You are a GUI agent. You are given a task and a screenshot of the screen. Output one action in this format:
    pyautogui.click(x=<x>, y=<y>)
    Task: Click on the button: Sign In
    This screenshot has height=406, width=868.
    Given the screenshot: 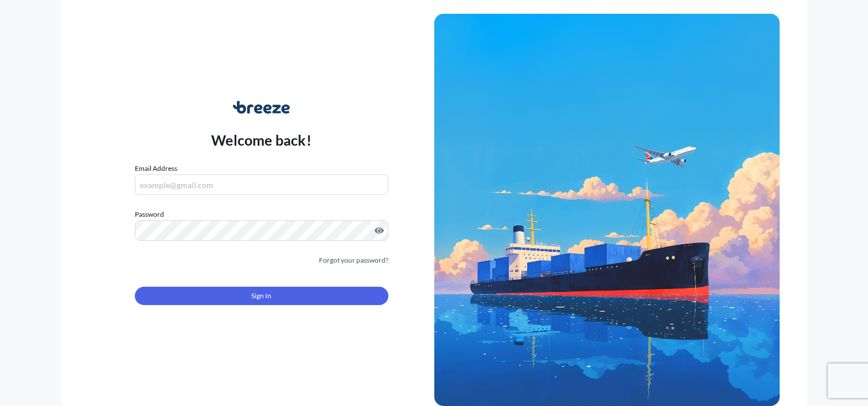 What is the action you would take?
    pyautogui.click(x=261, y=296)
    